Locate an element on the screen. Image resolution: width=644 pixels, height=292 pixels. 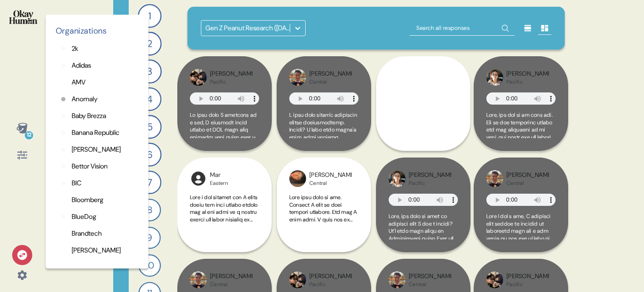
div: 5 is located at coordinates (150, 127).